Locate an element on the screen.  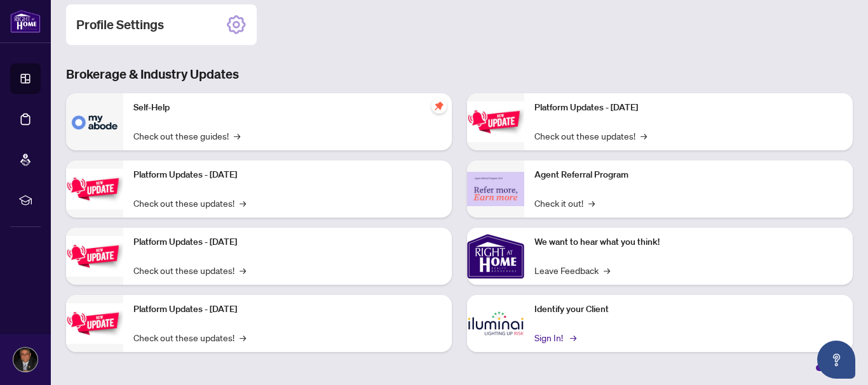
a: Check out these guides!→ is located at coordinates (187, 136).